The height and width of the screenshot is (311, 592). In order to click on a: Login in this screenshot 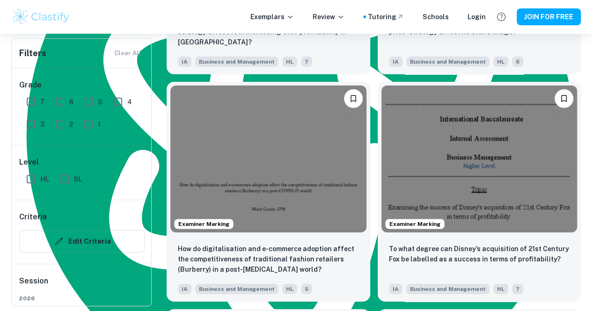, I will do `click(476, 17)`.